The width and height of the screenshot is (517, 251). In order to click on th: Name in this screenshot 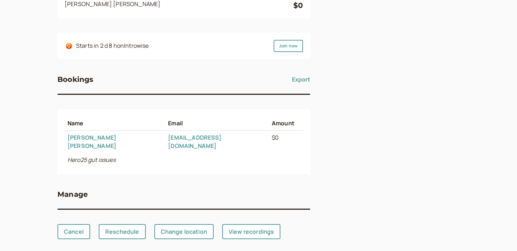, I will do `click(115, 123)`.